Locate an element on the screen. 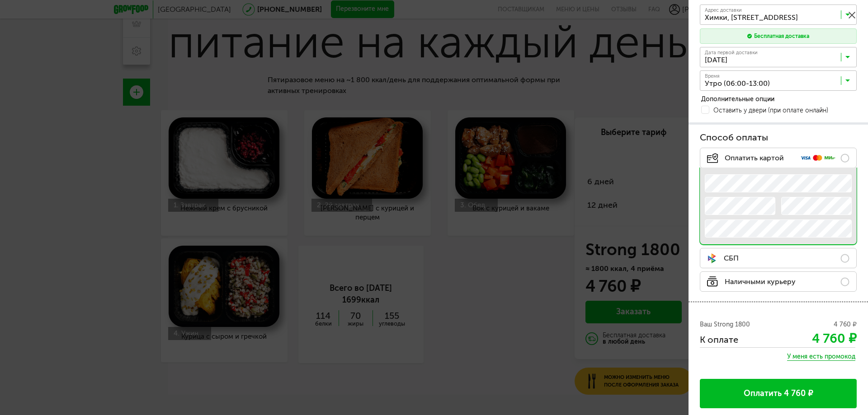 The image size is (868, 415). span: Наличными курьеру is located at coordinates (751, 282).